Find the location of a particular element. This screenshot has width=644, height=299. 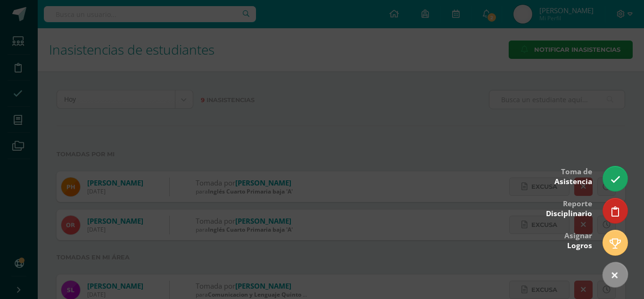

div: Reporte is located at coordinates (569, 208).